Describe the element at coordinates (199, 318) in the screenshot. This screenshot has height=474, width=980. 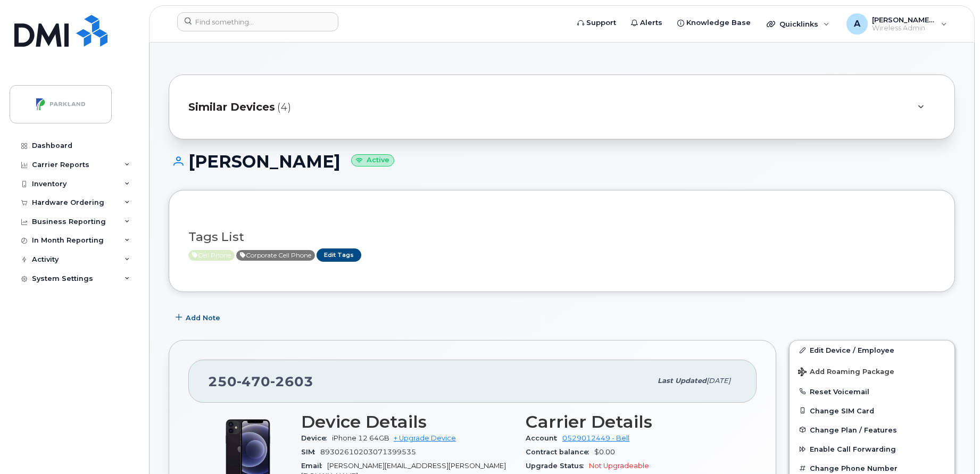
I see `button: Add Note` at that location.